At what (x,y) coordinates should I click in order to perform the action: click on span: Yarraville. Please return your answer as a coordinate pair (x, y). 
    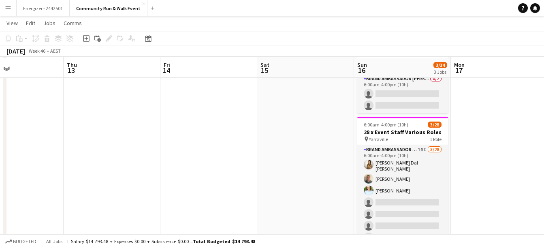
    Looking at the image, I should click on (378, 139).